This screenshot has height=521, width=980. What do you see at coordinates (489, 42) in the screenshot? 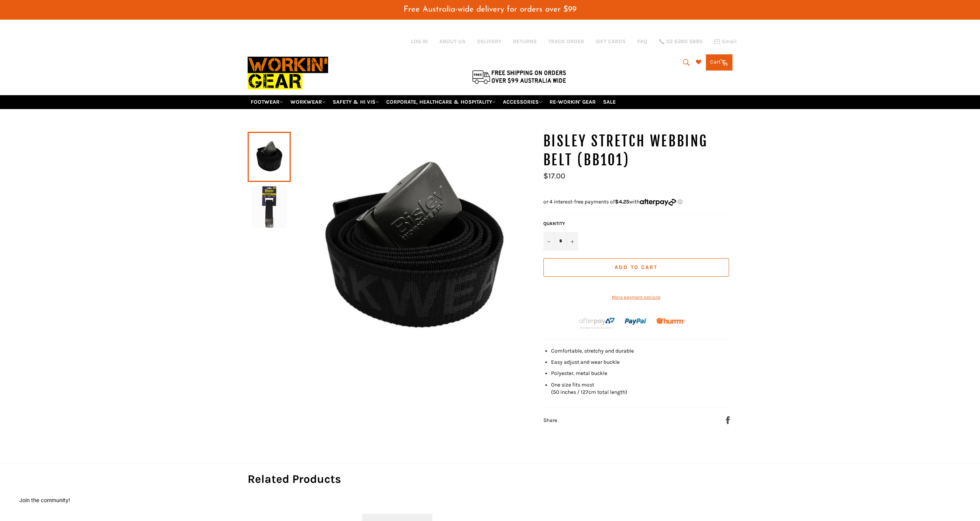
I see `a: DELIVERY` at bounding box center [489, 42].